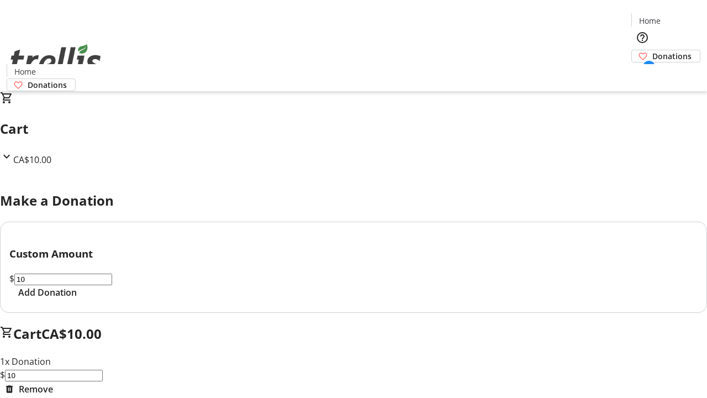 The width and height of the screenshot is (707, 398). I want to click on h3: Custom Amount, so click(354, 254).